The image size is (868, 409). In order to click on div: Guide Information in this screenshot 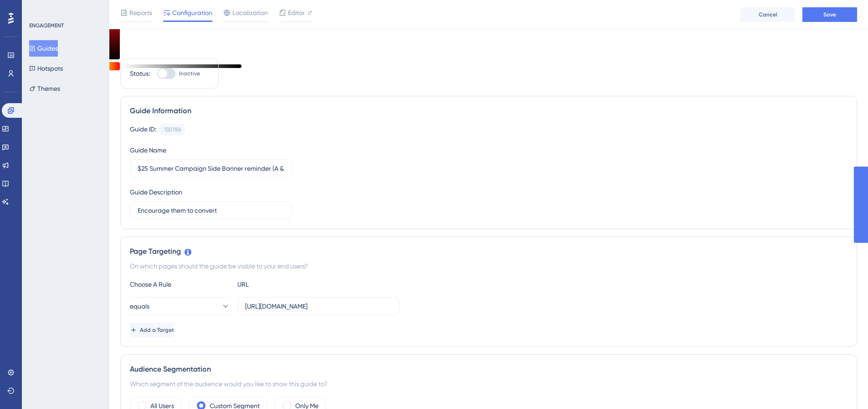, I will do `click(488, 111)`.